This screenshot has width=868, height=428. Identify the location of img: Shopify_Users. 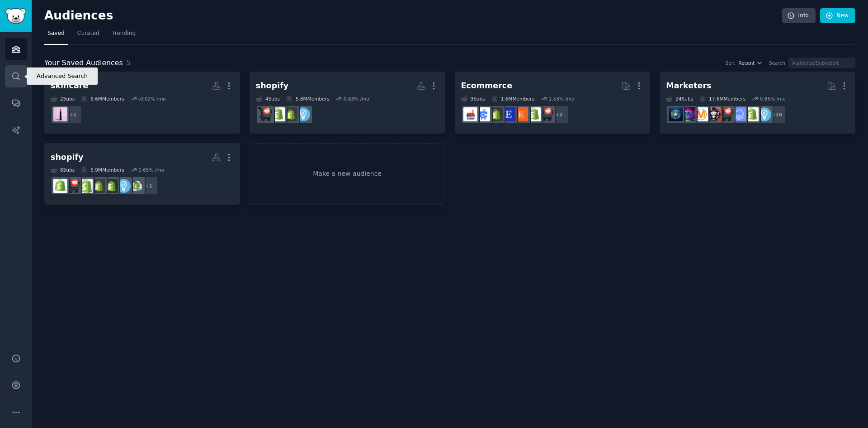
(136, 185).